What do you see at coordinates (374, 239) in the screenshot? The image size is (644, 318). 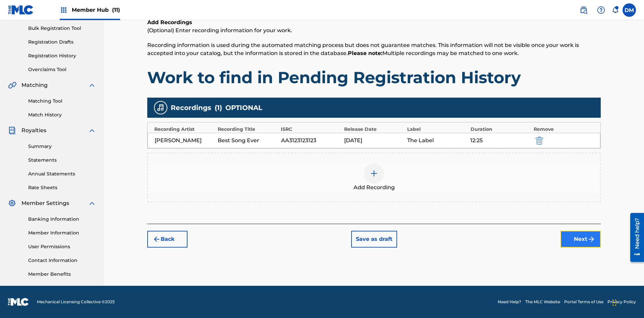 I see `button: Save as draft` at bounding box center [374, 239].